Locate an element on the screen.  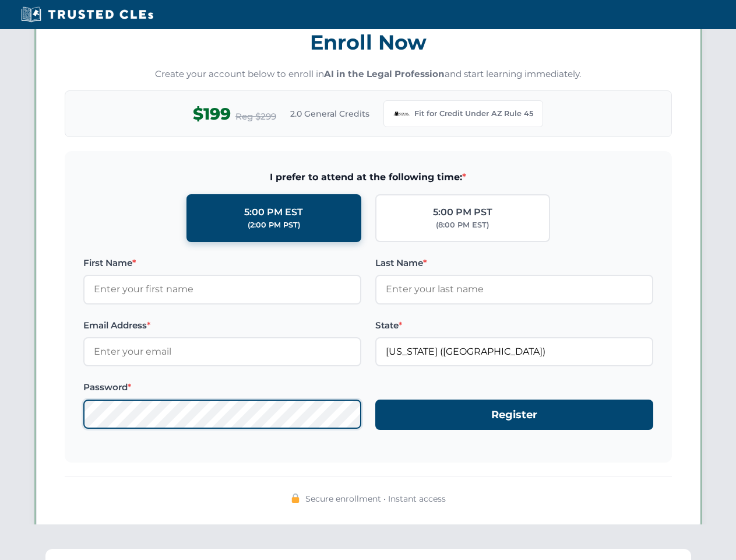
div: (8:00 PM EST) is located at coordinates (462, 225).